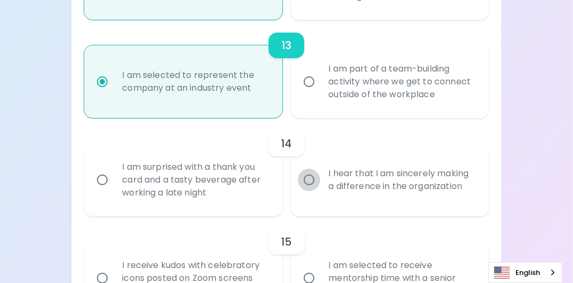 This screenshot has height=283, width=573. What do you see at coordinates (525, 272) in the screenshot?
I see `aside: Language selected: English` at bounding box center [525, 272].